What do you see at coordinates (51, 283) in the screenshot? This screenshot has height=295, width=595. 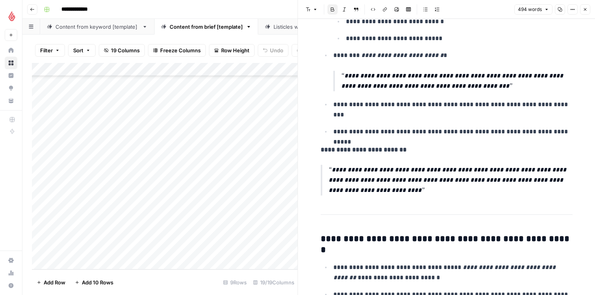 I see `button: Add Row` at bounding box center [51, 283].